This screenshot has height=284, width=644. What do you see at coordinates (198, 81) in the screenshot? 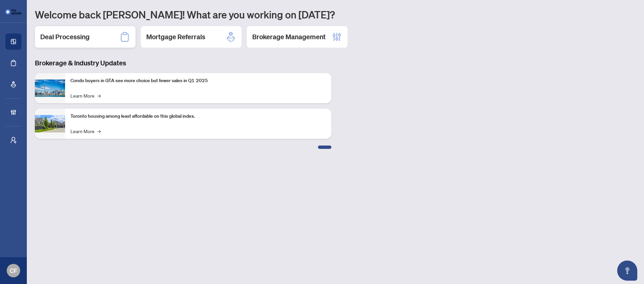
I see `p: Condo buyers in GTA see more choice but fewer sales in Q1 2025` at bounding box center [198, 81].